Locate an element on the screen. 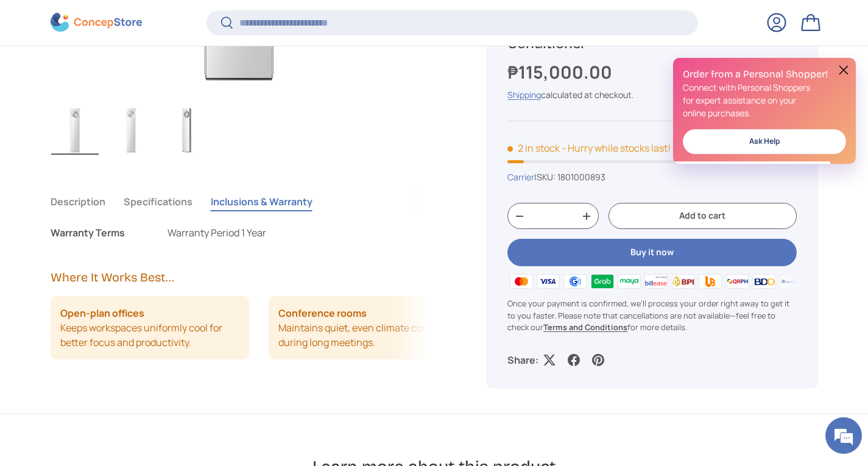 This screenshot has height=466, width=868. p: Share: is located at coordinates (523, 360).